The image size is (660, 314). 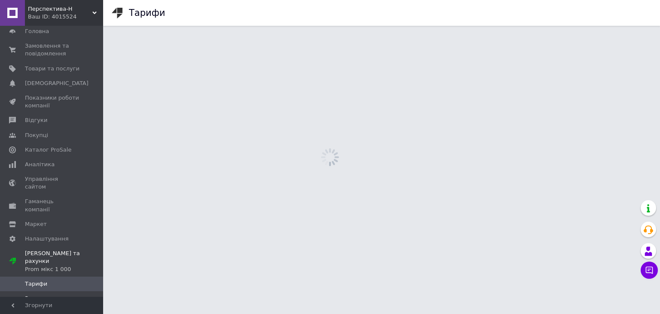 I want to click on span: Тарифи, so click(x=36, y=284).